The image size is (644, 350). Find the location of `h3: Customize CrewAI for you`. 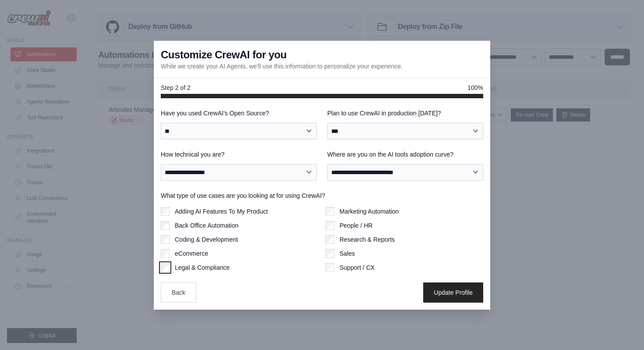

h3: Customize CrewAI for you is located at coordinates (223, 55).